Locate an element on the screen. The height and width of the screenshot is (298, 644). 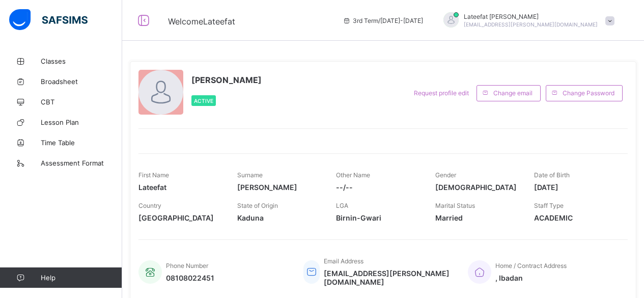
span: ACADEMIC is located at coordinates (576, 217).